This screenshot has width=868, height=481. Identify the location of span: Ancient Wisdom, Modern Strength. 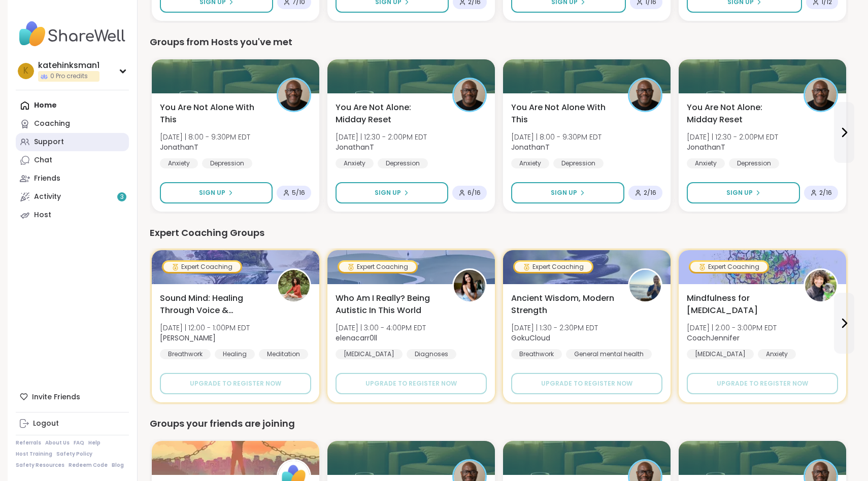
(564, 305).